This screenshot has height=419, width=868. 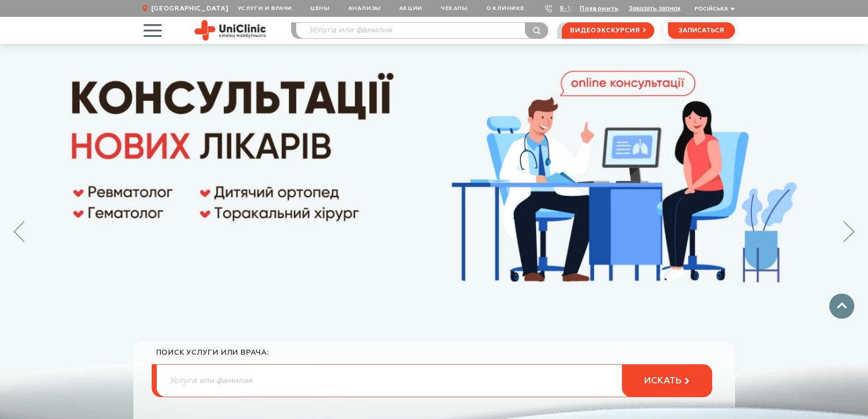 I want to click on button: Заказать звонок, so click(x=655, y=8).